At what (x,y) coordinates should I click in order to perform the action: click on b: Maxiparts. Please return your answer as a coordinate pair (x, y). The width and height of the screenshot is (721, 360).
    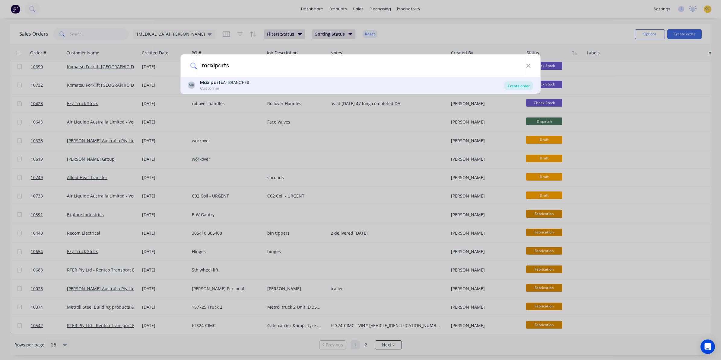
    Looking at the image, I should click on (212, 82).